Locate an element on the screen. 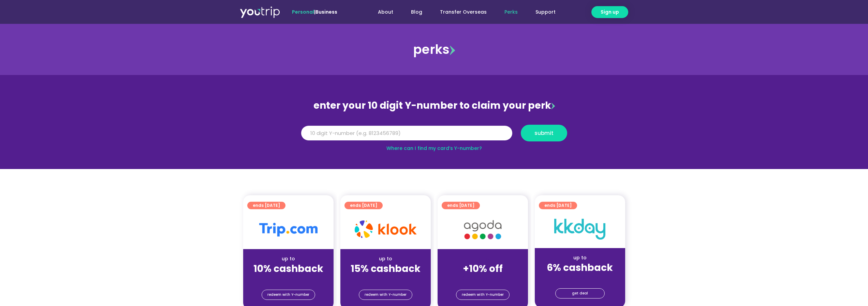 The width and height of the screenshot is (868, 306). a: Business is located at coordinates (327, 12).